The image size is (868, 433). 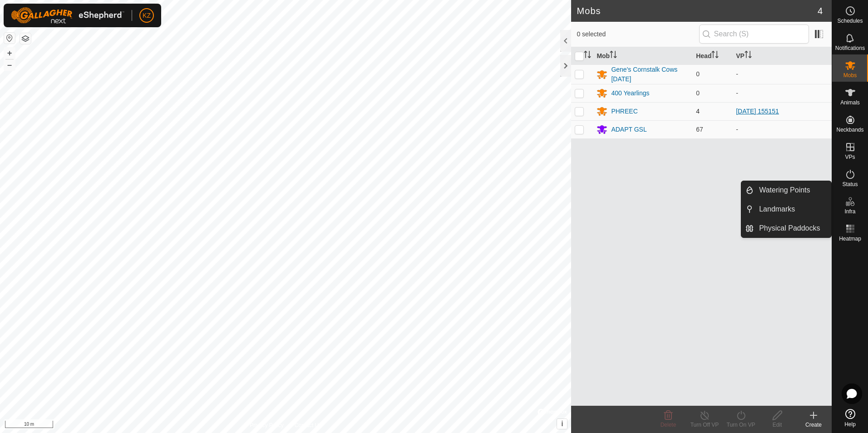 What do you see at coordinates (712, 56) in the screenshot?
I see `th: Head` at bounding box center [712, 56].